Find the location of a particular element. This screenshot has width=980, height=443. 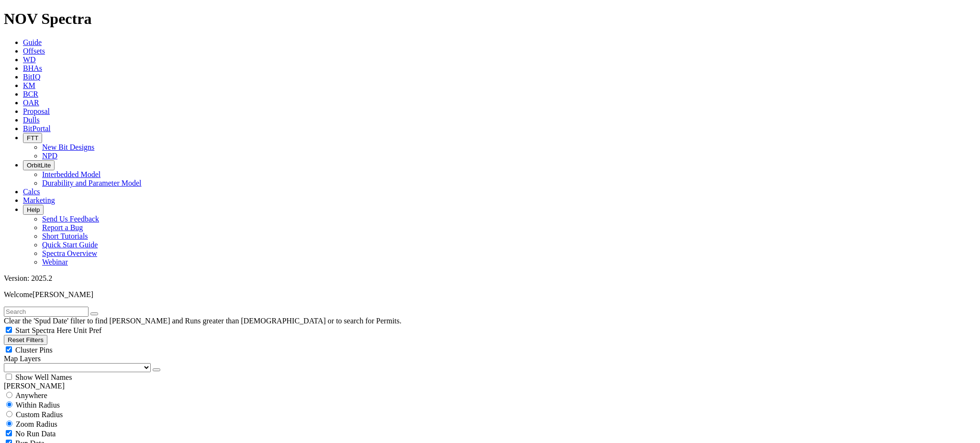

span: WD is located at coordinates (29, 59).